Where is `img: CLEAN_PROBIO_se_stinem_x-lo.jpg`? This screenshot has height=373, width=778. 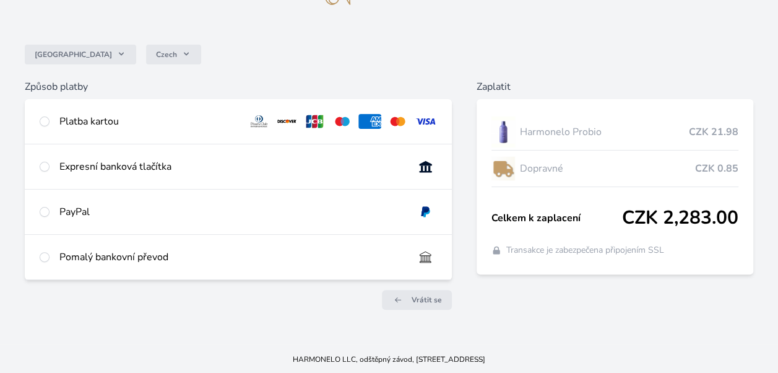 img: CLEAN_PROBIO_se_stinem_x-lo.jpg is located at coordinates (504, 132).